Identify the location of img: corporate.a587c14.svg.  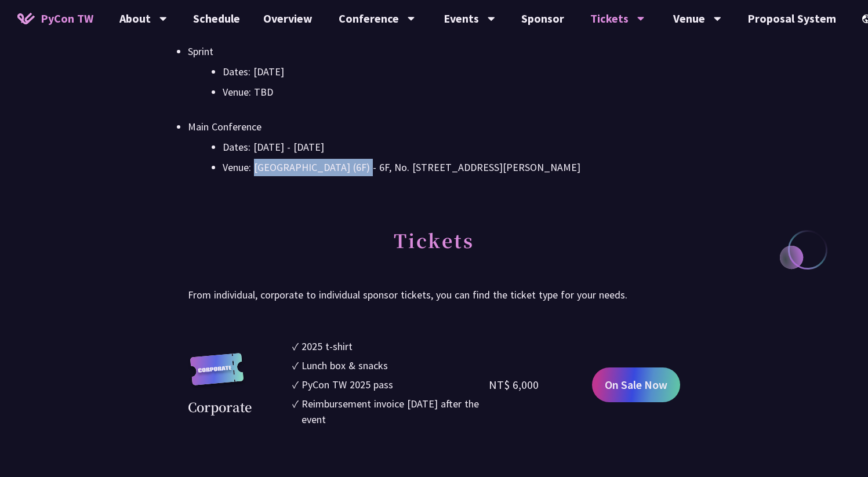
(217, 376).